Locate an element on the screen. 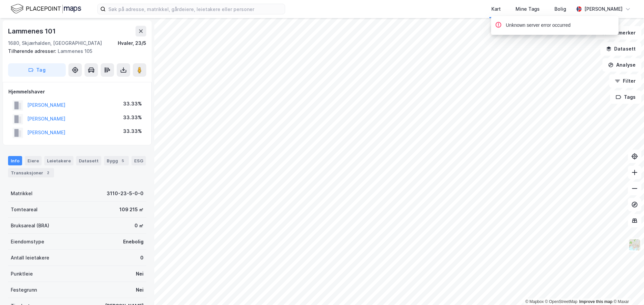 This screenshot has height=305, width=644. button: Datasett is located at coordinates (621, 49).